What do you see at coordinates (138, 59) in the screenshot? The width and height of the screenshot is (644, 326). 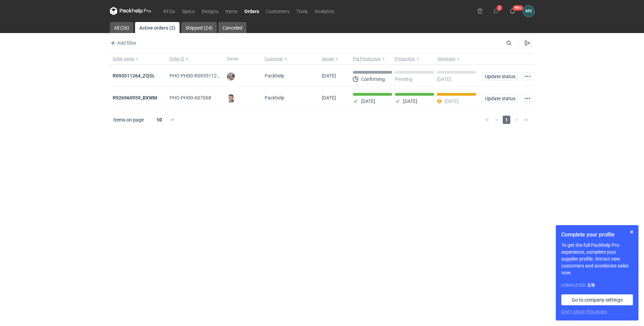 I see `button: Order name` at bounding box center [138, 59].